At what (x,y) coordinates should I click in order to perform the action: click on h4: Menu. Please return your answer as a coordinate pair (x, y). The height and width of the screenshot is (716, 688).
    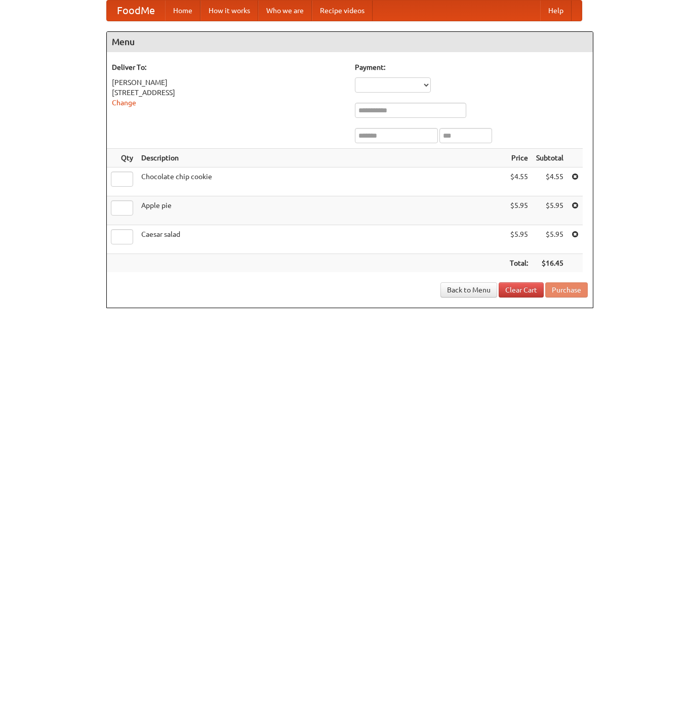
    Looking at the image, I should click on (350, 42).